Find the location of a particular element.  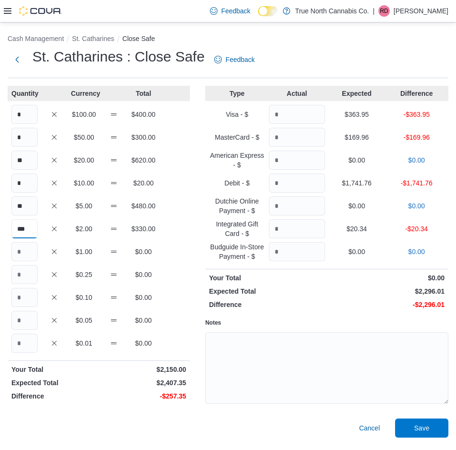

p: -$2,296.01 is located at coordinates (387, 304).